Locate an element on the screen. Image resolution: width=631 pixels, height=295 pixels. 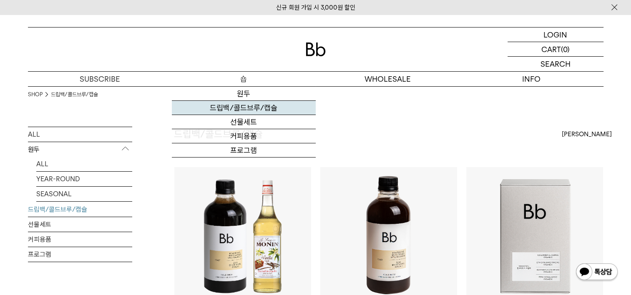
a: SHOP is located at coordinates (35, 95).